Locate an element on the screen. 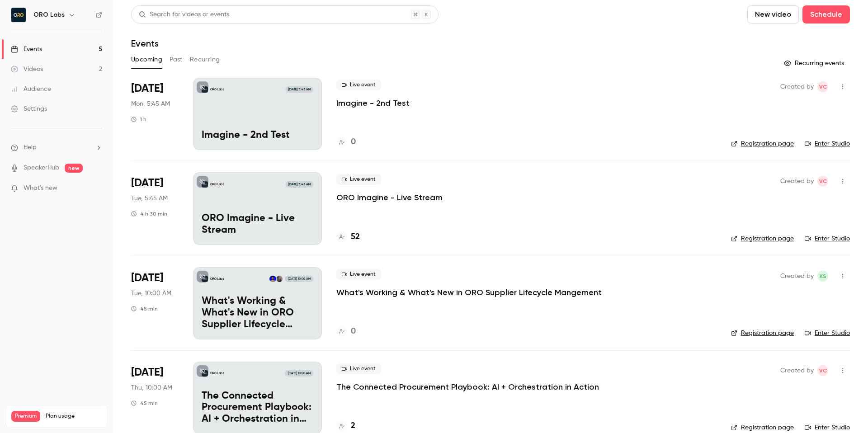  li: help-dropdown-opener is located at coordinates (56, 148).